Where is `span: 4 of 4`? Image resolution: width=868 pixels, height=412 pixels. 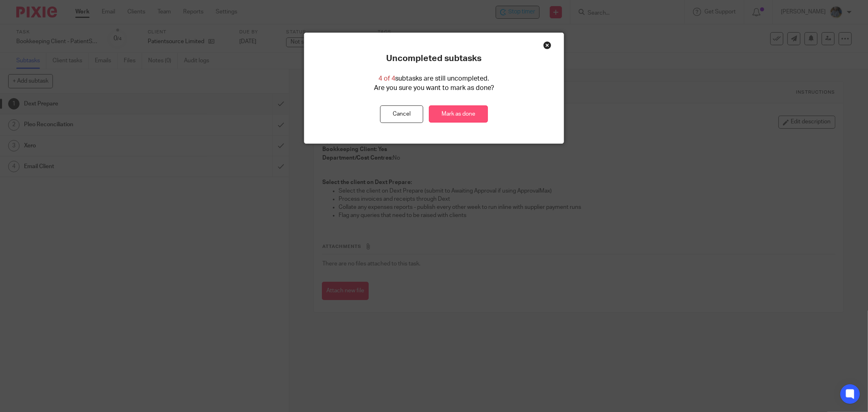 span: 4 of 4 is located at coordinates (387, 79).